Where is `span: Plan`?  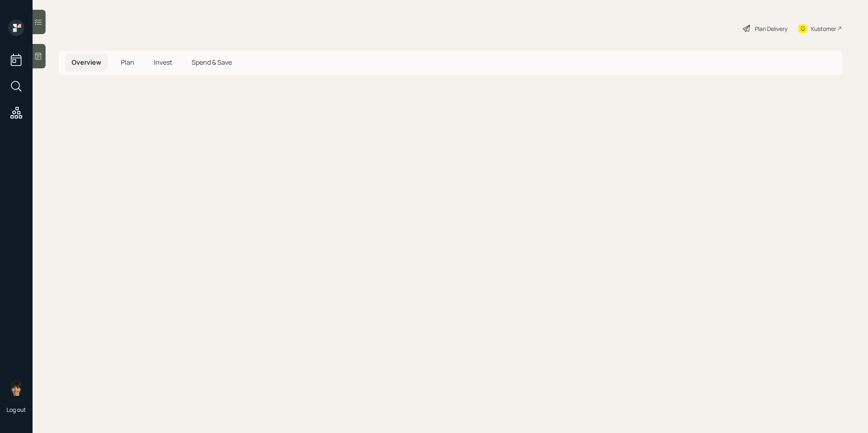 span: Plan is located at coordinates (128, 62).